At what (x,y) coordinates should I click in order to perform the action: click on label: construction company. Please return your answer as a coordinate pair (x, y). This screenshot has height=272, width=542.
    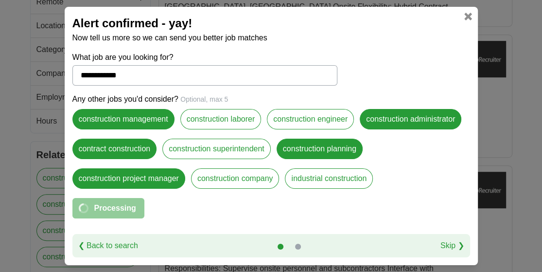
    Looking at the image, I should click on (235, 179).